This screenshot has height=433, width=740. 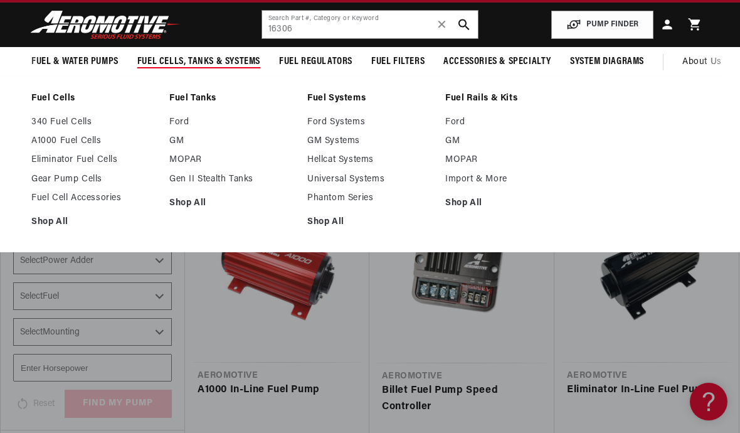 I want to click on a: GM Systems, so click(x=370, y=141).